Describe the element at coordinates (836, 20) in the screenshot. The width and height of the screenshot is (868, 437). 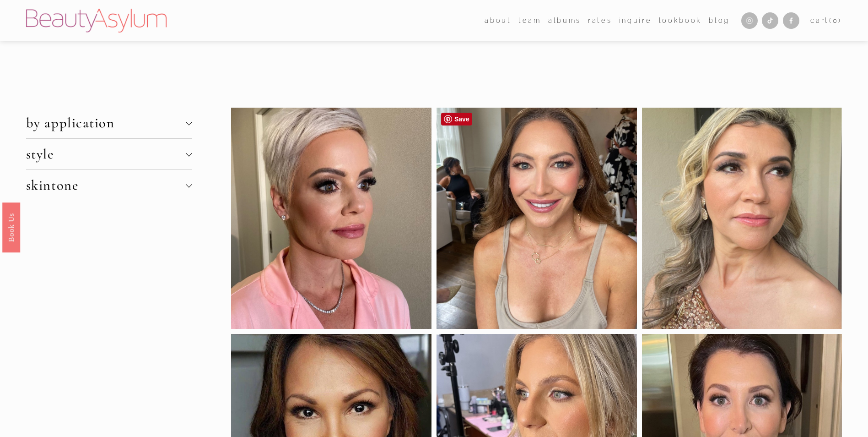
I see `span: 0` at that location.